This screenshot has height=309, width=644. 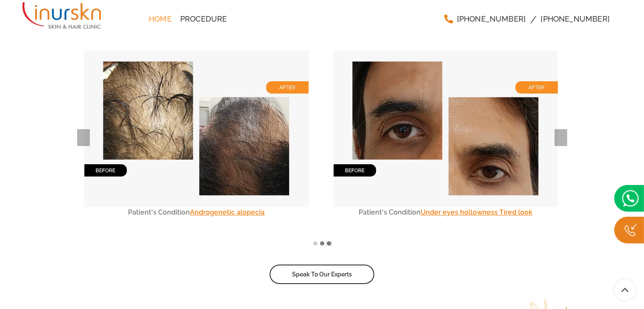 What do you see at coordinates (228, 212) in the screenshot?
I see `strong: Androgenetic alopecia` at bounding box center [228, 212].